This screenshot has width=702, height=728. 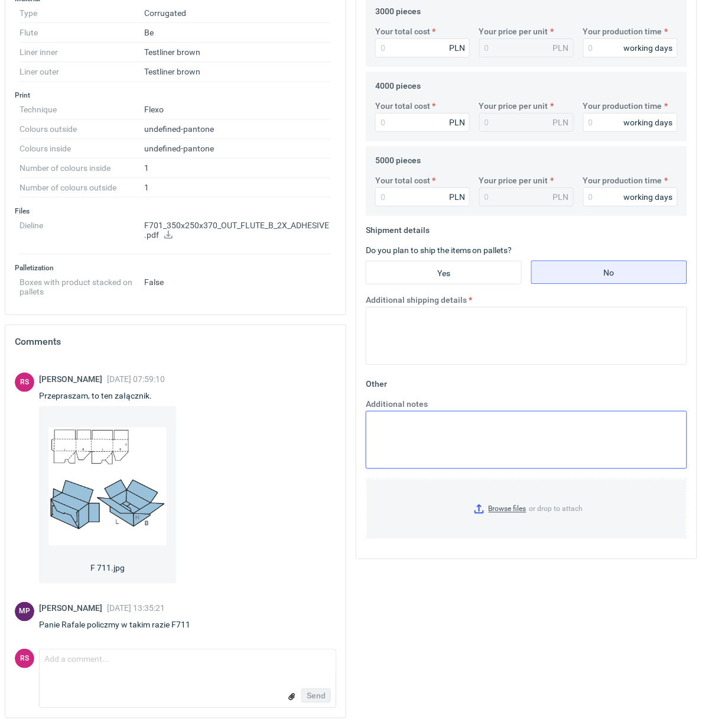 What do you see at coordinates (238, 13) in the screenshot?
I see `dd: Corrugated` at bounding box center [238, 13].